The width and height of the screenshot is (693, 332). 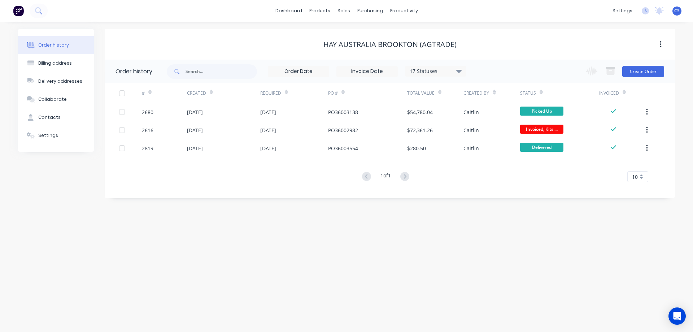 I want to click on div: productivity, so click(x=404, y=11).